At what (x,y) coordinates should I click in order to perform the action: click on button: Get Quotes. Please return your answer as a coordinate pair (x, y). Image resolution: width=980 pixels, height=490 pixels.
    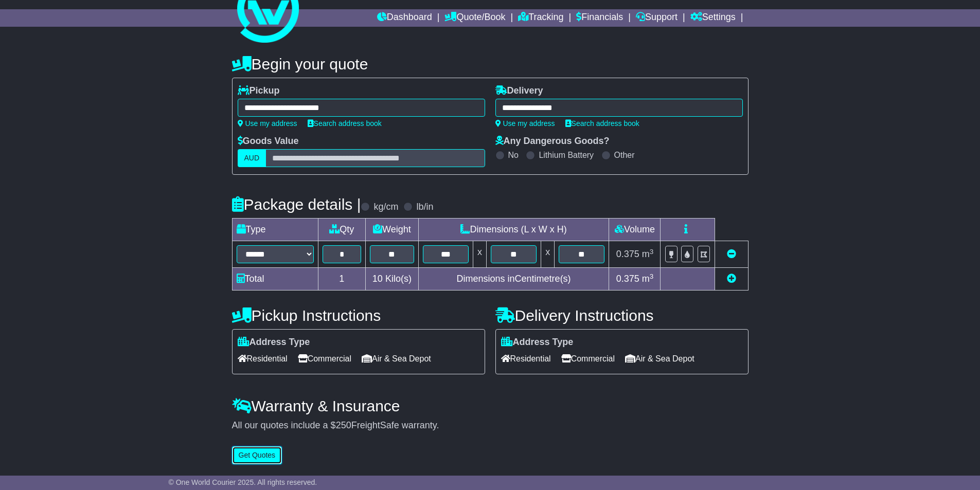
    Looking at the image, I should click on (257, 455).